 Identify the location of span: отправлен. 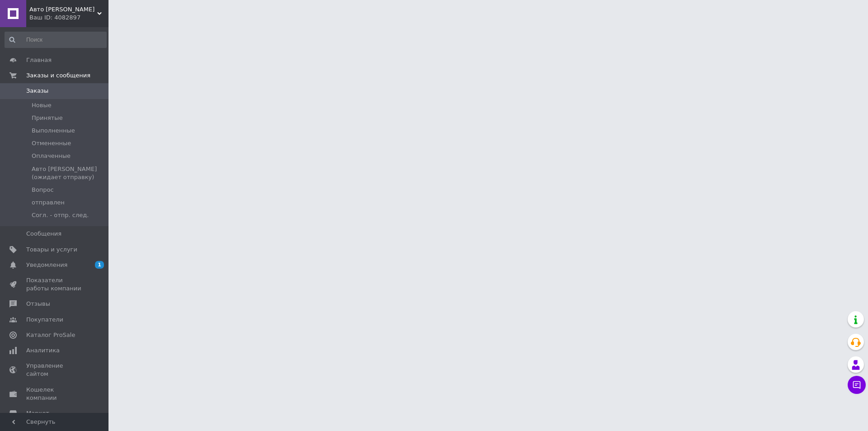
(48, 203).